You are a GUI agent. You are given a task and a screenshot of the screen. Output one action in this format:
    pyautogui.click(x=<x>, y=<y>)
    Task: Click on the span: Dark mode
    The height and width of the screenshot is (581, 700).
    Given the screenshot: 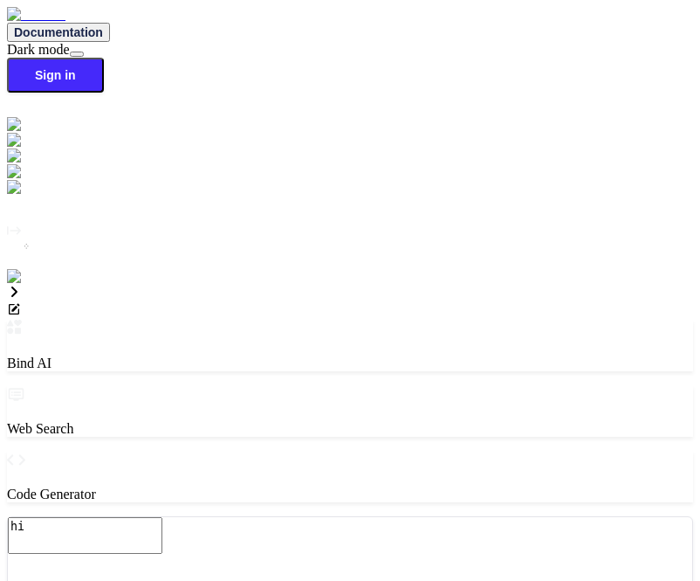 What is the action you would take?
    pyautogui.click(x=38, y=49)
    